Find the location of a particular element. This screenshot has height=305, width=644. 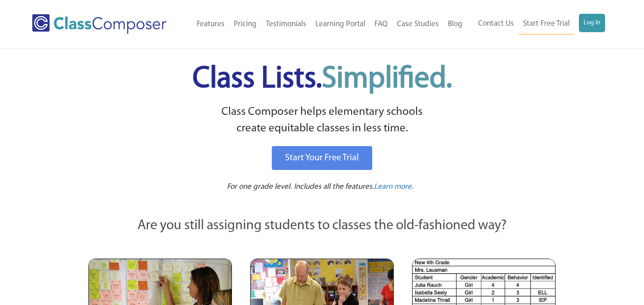

a: Learn more. is located at coordinates (394, 187).